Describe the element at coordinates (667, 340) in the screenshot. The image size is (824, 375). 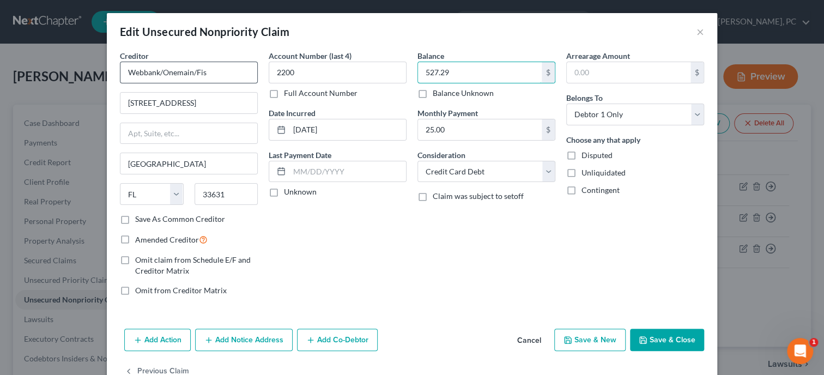
I see `button: Save & Close` at that location.